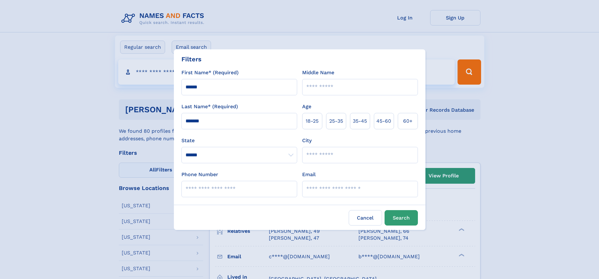  I want to click on label: Email, so click(309, 175).